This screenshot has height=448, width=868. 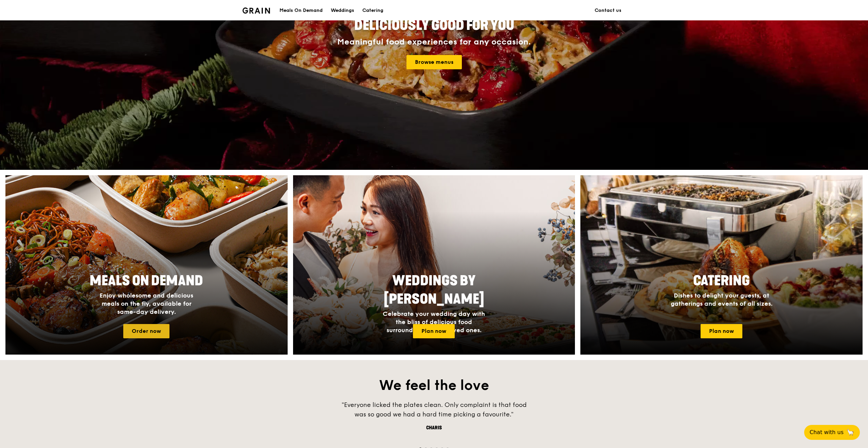 I want to click on span: Deliciously good for you, so click(x=434, y=25).